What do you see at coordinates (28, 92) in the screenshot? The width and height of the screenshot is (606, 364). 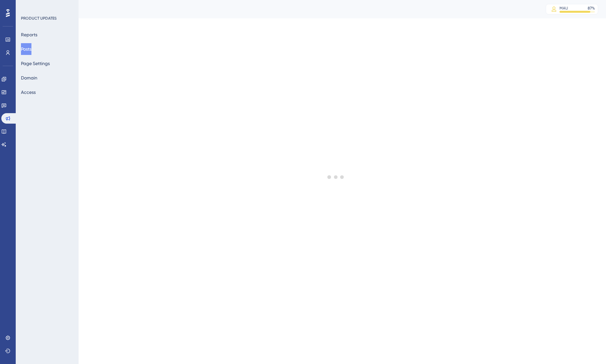 I see `button: Access` at bounding box center [28, 92].